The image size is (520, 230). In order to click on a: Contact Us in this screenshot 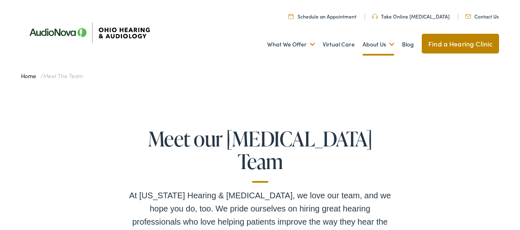, I will do `click(482, 16)`.